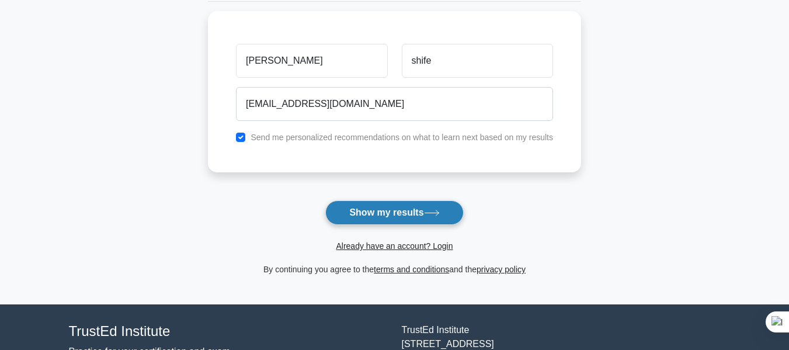 This screenshot has width=789, height=350. What do you see at coordinates (394, 104) in the screenshot?
I see `input: Email` at bounding box center [394, 104].